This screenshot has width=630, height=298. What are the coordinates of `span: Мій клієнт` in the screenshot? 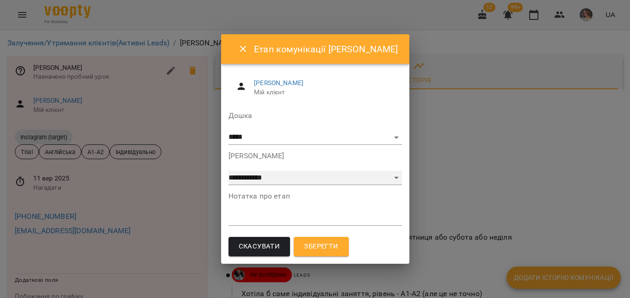 It's located at (324, 93).